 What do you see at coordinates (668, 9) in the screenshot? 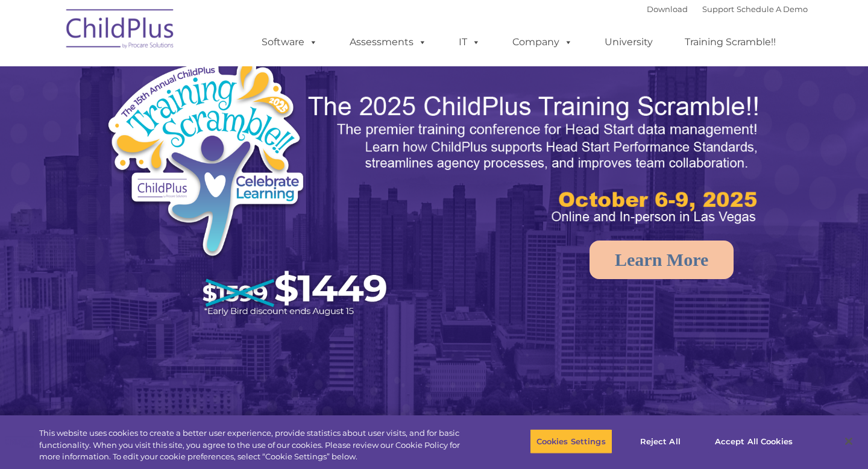
I see `a: Download` at bounding box center [668, 9].